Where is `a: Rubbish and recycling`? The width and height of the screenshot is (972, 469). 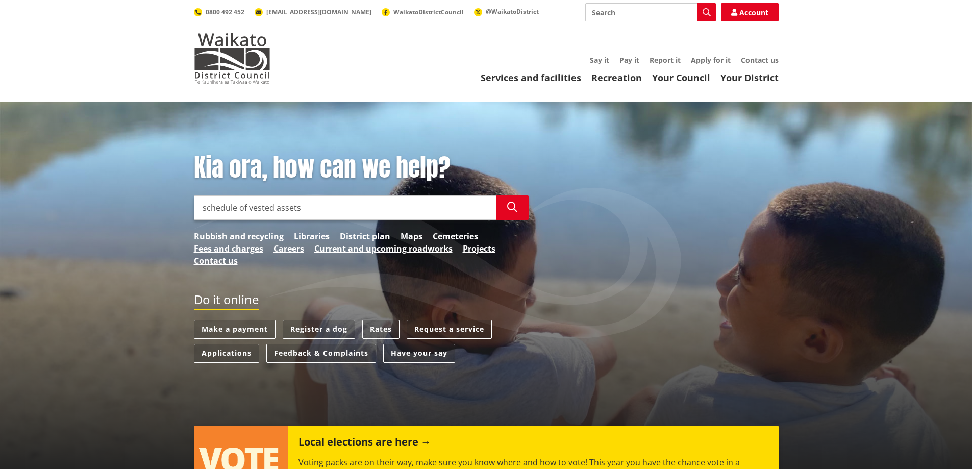
a: Rubbish and recycling is located at coordinates (239, 236).